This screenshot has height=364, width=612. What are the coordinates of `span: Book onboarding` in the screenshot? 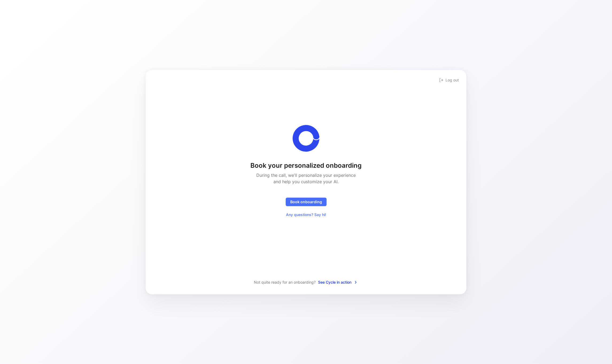 It's located at (306, 202).